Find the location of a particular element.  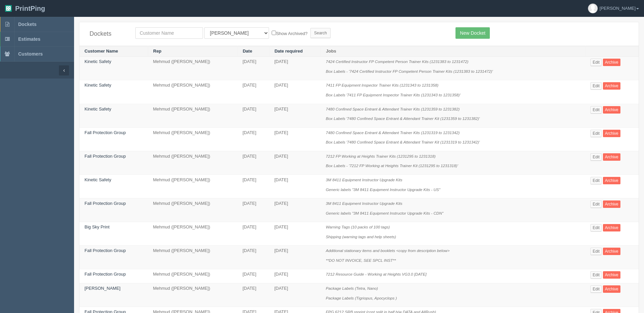

i: Additional stationary items and booklets <copy from description below> is located at coordinates (388, 250).